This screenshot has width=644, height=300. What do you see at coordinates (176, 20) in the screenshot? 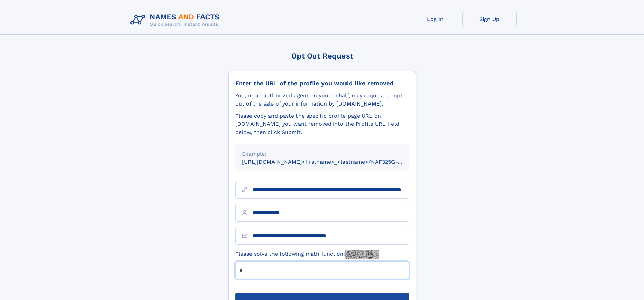
I see `img: Logo Names and Facts` at bounding box center [176, 20].